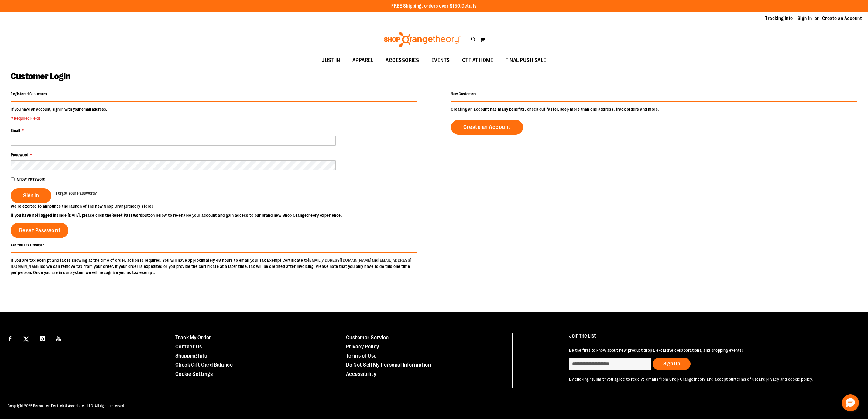  I want to click on a: terms of use, so click(747, 379).